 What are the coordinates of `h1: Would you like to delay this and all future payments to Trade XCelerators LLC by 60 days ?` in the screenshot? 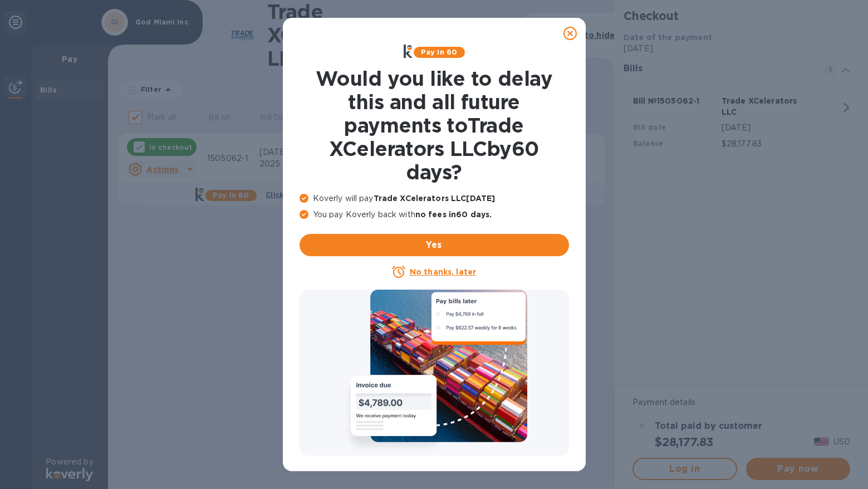 It's located at (435, 126).